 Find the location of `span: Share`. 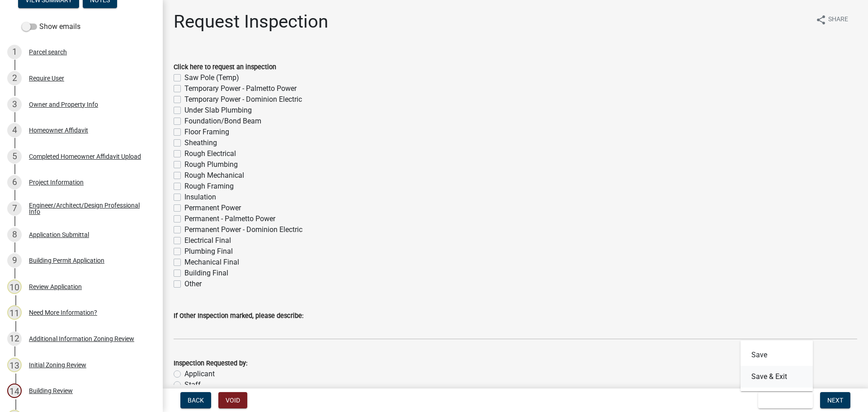

span: Share is located at coordinates (839, 20).